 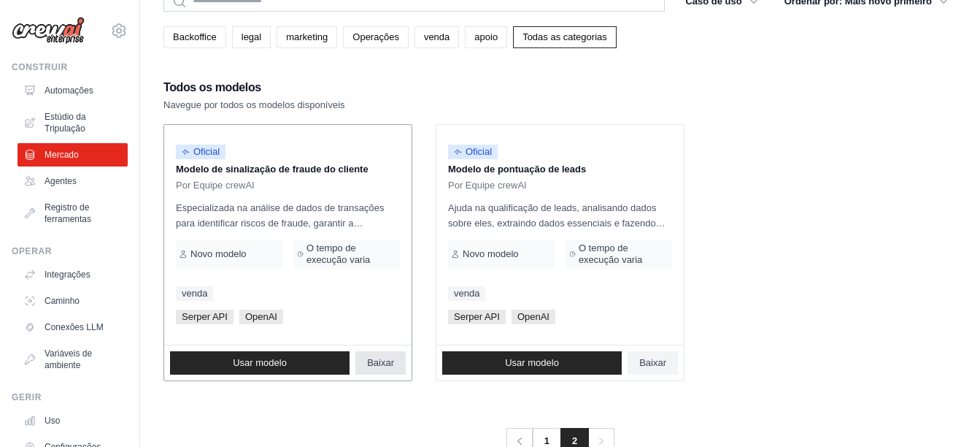 I want to click on p: Especializada na análise de dados de transações para identificar riscos de fraude, garantir a con..., so click(x=287, y=215).